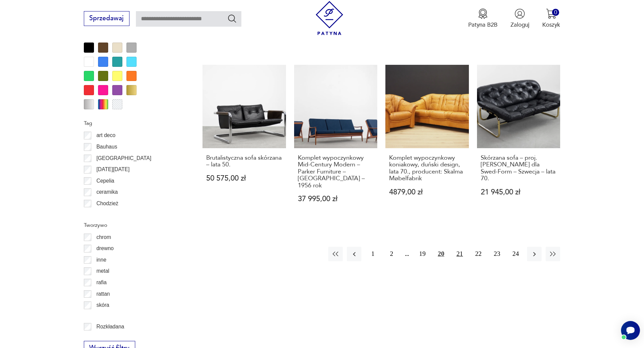 The height and width of the screenshot is (348, 644). What do you see at coordinates (518, 142) in the screenshot?
I see `a: Skórzana sofa – proj. John-Bertil Häggström dla Swed-Form – Szwecja – lata 70.Skórzana sofa – pro...` at bounding box center [518, 142].